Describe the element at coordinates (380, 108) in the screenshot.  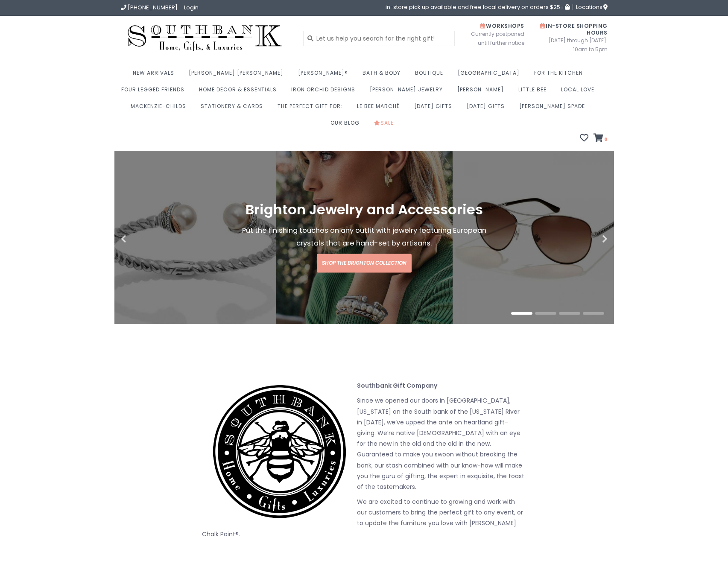
I see `a: Le Bee Marché` at that location.